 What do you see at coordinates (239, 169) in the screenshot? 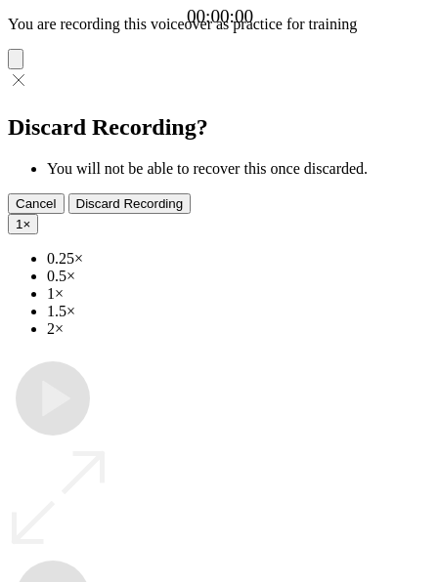
I see `li: You will not be able to recover this once discarded.` at bounding box center [239, 169].